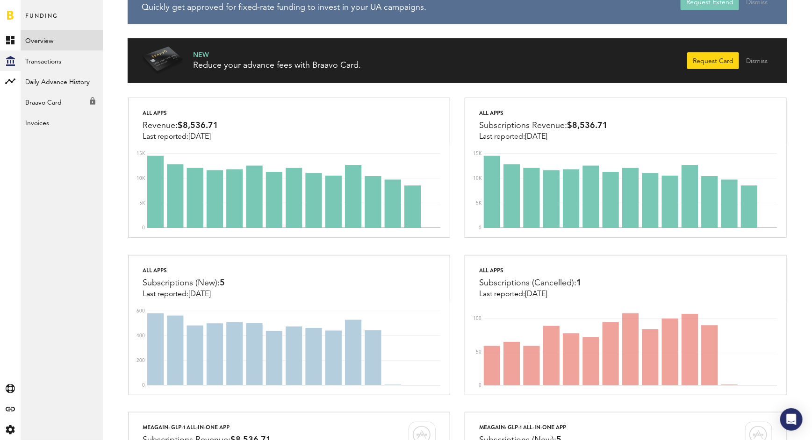 This screenshot has width=812, height=440. What do you see at coordinates (791, 420) in the screenshot?
I see `div: Open Intercom Messenger` at bounding box center [791, 420].